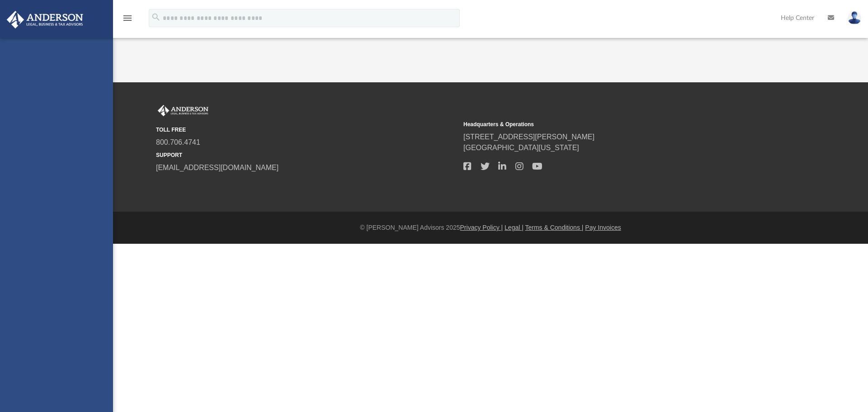  What do you see at coordinates (306, 130) in the screenshot?
I see `small: TOLL FREE` at bounding box center [306, 130].